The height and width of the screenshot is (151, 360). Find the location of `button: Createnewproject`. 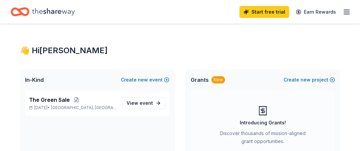

button: Createnewproject is located at coordinates (309, 80).